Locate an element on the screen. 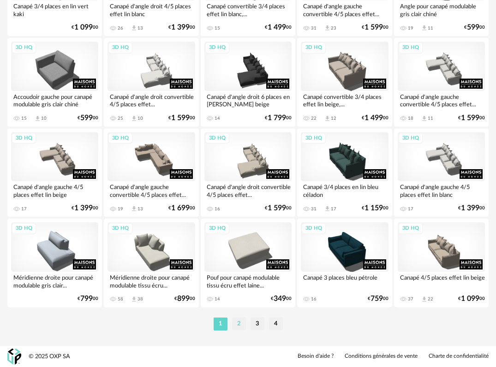  div: 37 is located at coordinates (411, 299).